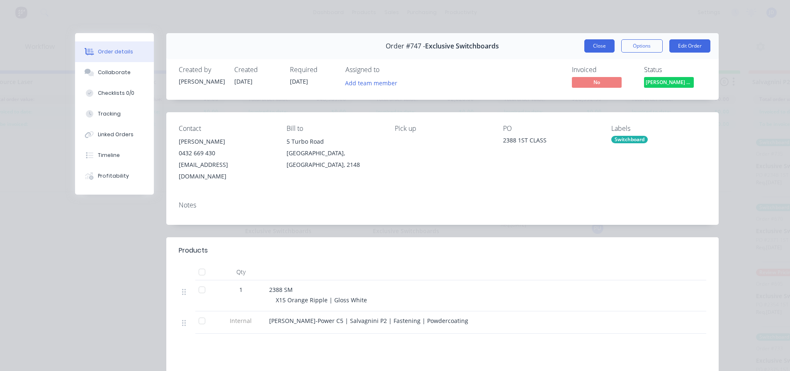 This screenshot has height=371, width=790. I want to click on div: Qty, so click(241, 272).